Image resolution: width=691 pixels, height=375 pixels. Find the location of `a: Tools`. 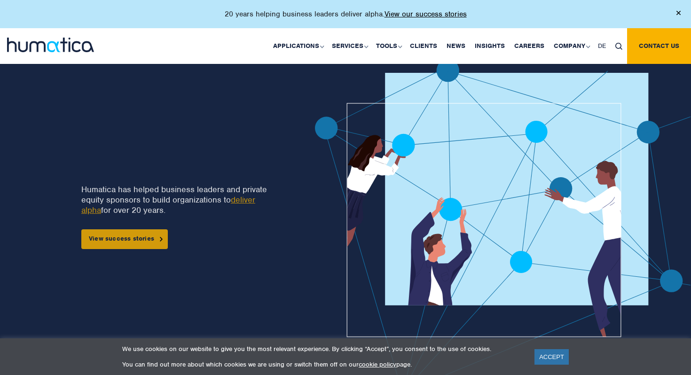

a: Tools is located at coordinates (388, 46).